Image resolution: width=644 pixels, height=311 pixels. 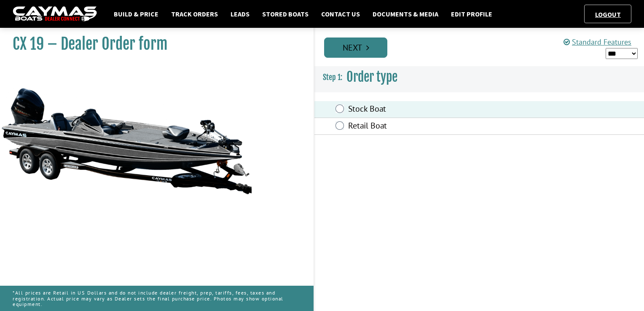 I want to click on label: Stock Boat, so click(x=436, y=110).